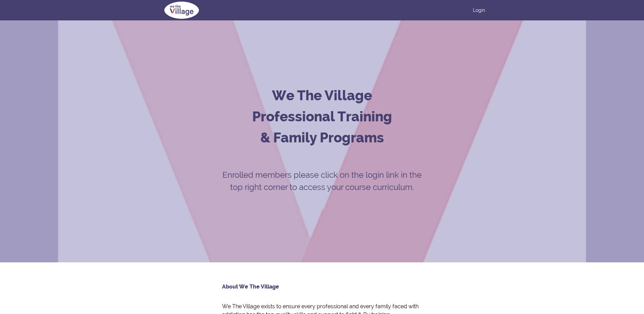 The height and width of the screenshot is (314, 644). What do you see at coordinates (322, 116) in the screenshot?
I see `strong: Professional Training` at bounding box center [322, 116].